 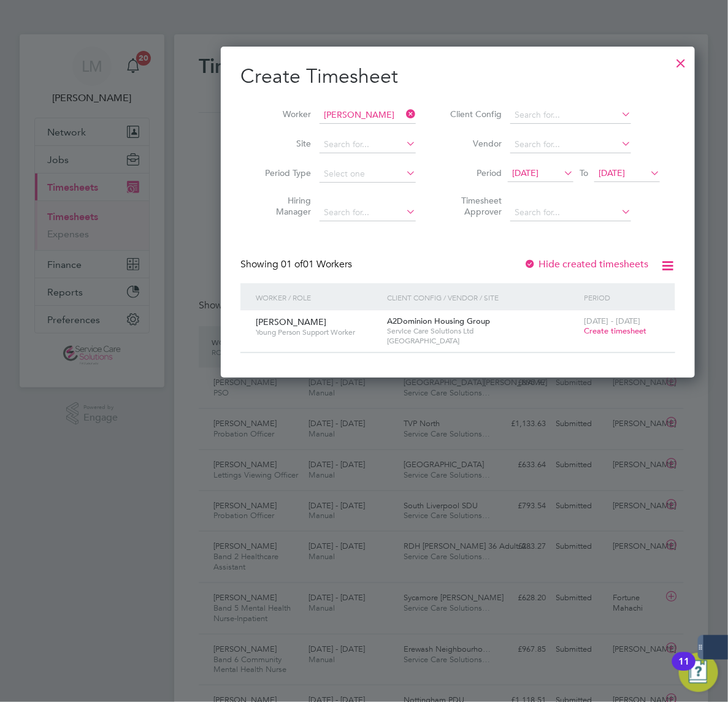 What do you see at coordinates (283, 114) in the screenshot?
I see `label: Worker` at bounding box center [283, 114].